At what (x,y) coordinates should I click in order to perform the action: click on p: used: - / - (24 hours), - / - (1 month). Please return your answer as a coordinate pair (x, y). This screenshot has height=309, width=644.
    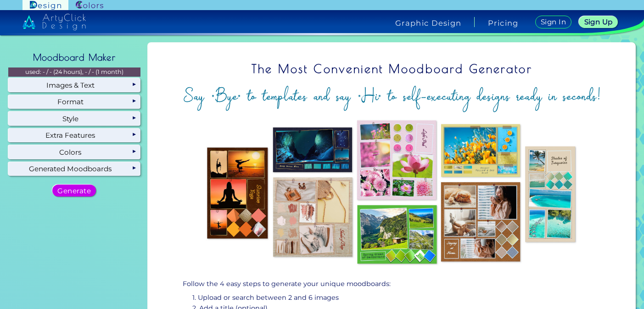
    Looking at the image, I should click on (74, 73).